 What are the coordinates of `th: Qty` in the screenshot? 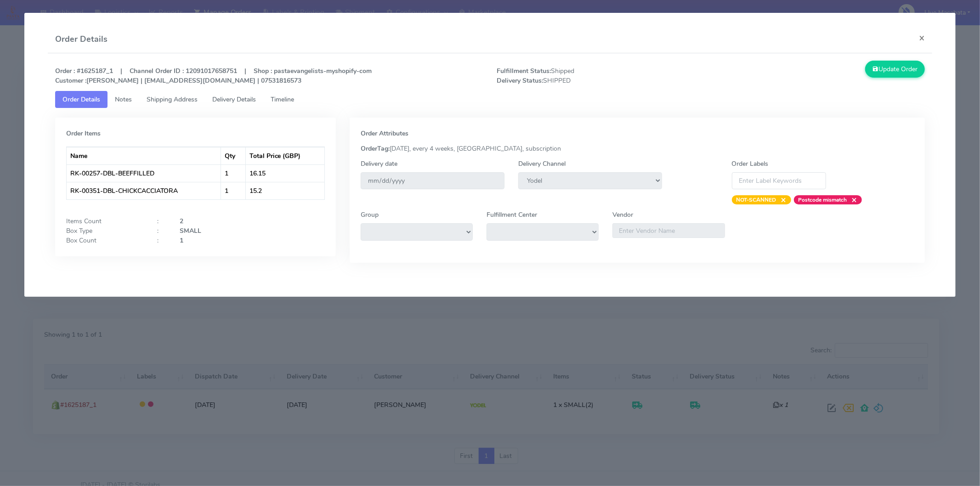 It's located at (233, 156).